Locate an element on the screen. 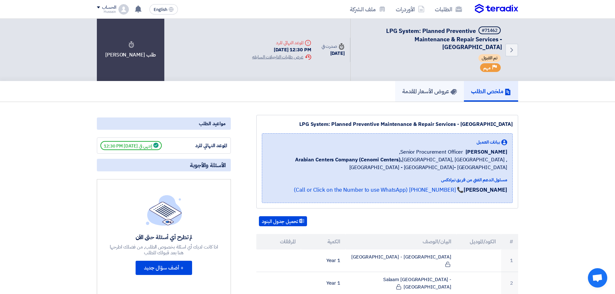  img: profile_test.png is located at coordinates (124, 9).